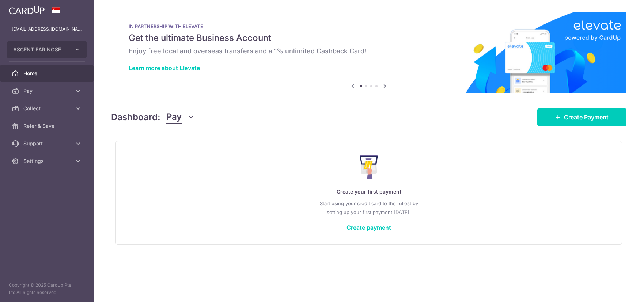  What do you see at coordinates (40, 50) in the screenshot?
I see `span: ASCENT EAR NOSE THROAT SPECIALIST GROUP PTE. LTD.` at bounding box center [40, 50].